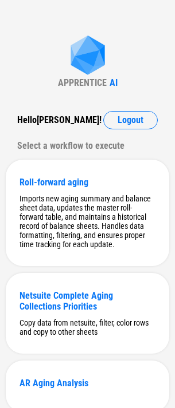 The height and width of the screenshot is (408, 175). I want to click on div: Netsuite Complete Aging Collections Priorities, so click(87, 301).